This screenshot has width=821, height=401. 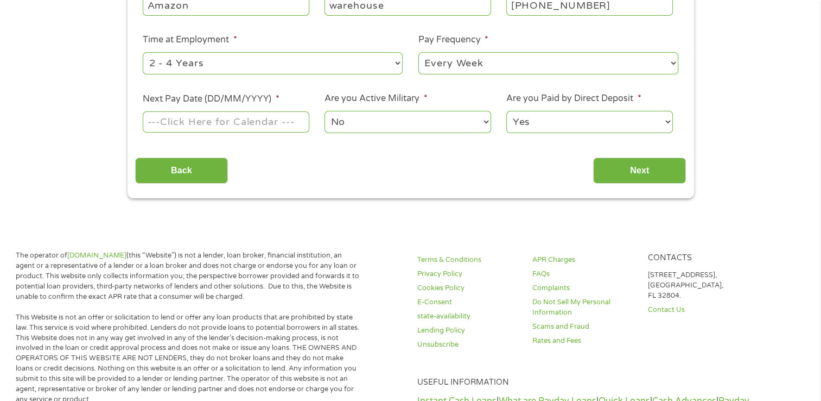 I want to click on a: Cookies Policy, so click(x=468, y=288).